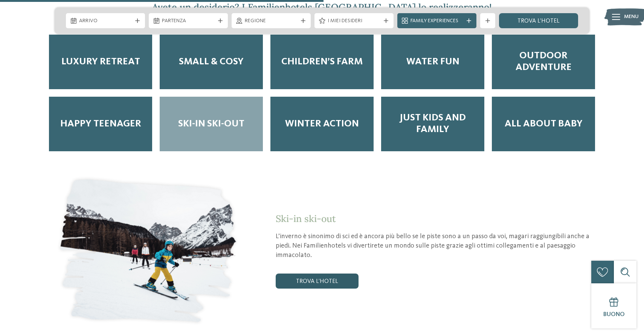 This screenshot has width=644, height=336. Describe the element at coordinates (354, 21) in the screenshot. I see `span: I miei desideri` at that location.